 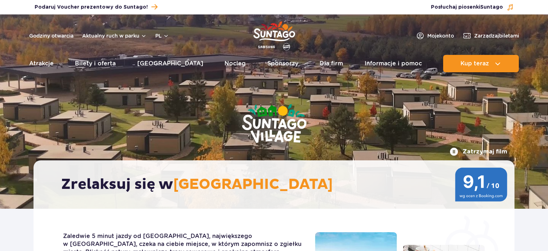 I want to click on button: Aktualny ruch w parku, so click(x=114, y=36).